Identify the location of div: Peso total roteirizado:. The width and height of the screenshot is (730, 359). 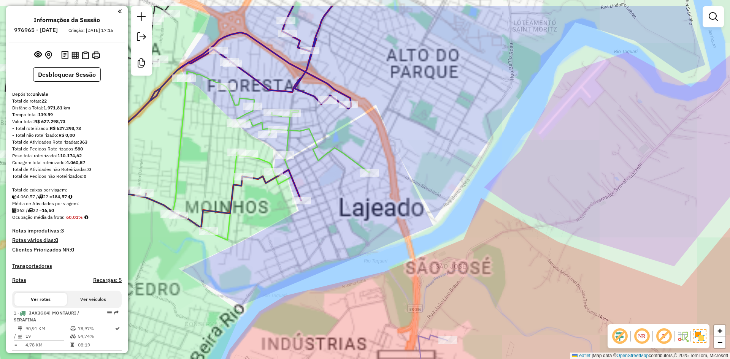
(67, 156).